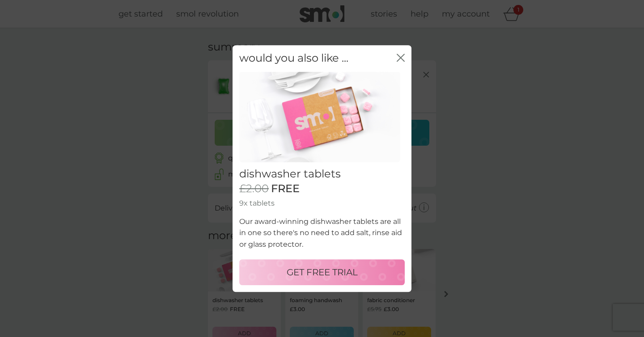 This screenshot has height=337, width=644. Describe the element at coordinates (322, 272) in the screenshot. I see `p: GET FREE TRIAL` at that location.